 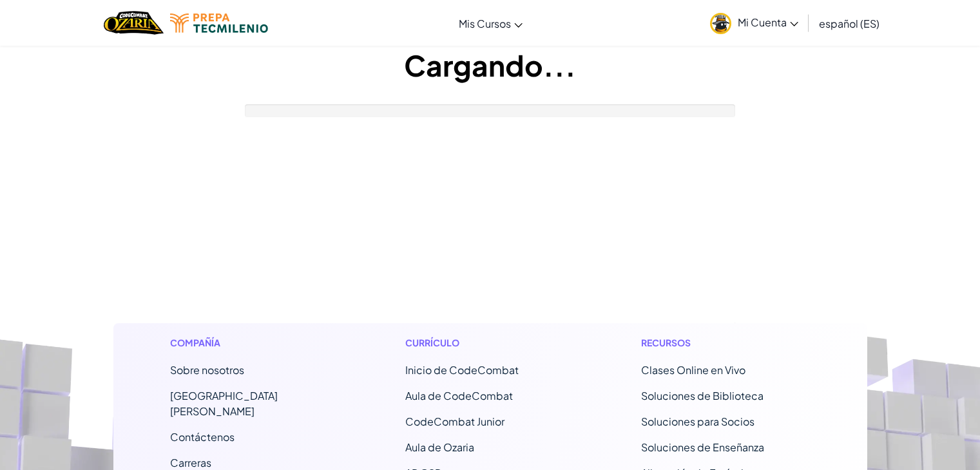 What do you see at coordinates (206, 369) in the screenshot?
I see `a: Sobre nosotros` at bounding box center [206, 369].